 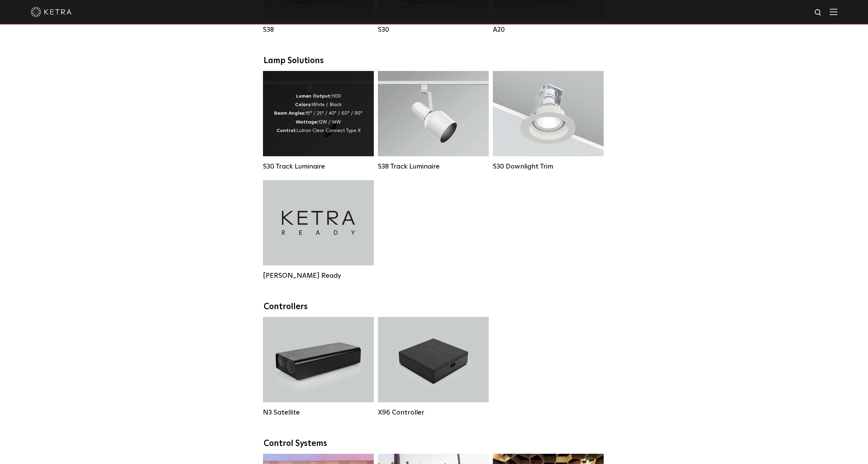 I want to click on div: N3 Satellite, so click(x=318, y=412).